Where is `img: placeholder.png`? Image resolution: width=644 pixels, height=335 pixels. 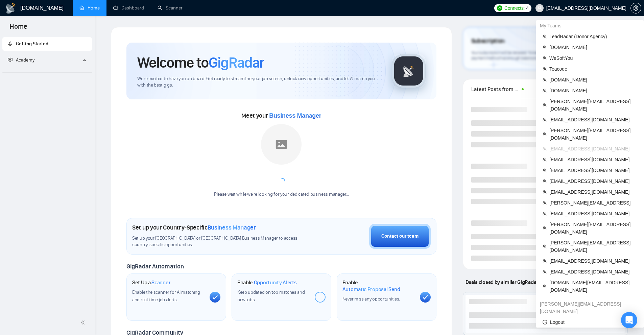 img: placeholder.png is located at coordinates (282, 144).